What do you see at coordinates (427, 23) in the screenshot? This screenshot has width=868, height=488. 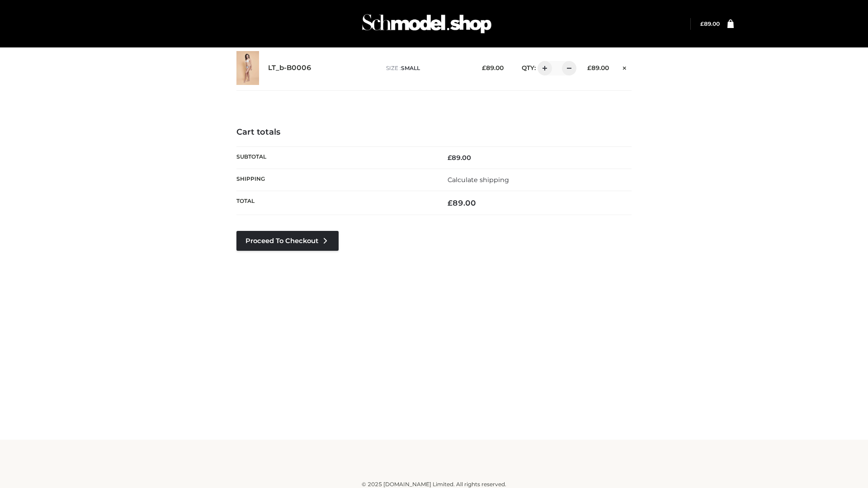 I see `a: Schmodel Admin 964` at bounding box center [427, 23].